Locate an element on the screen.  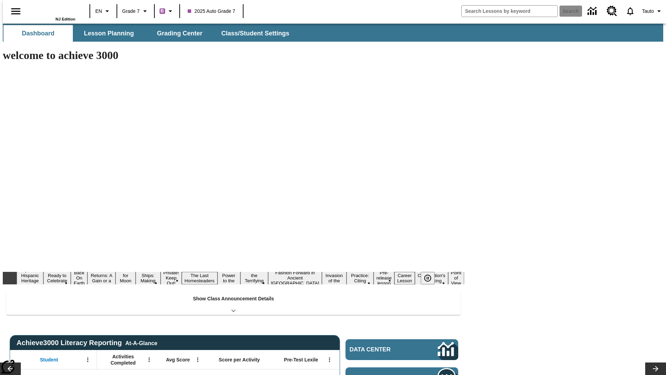
a: Resource Center, Will open in new tab is located at coordinates (612, 11).